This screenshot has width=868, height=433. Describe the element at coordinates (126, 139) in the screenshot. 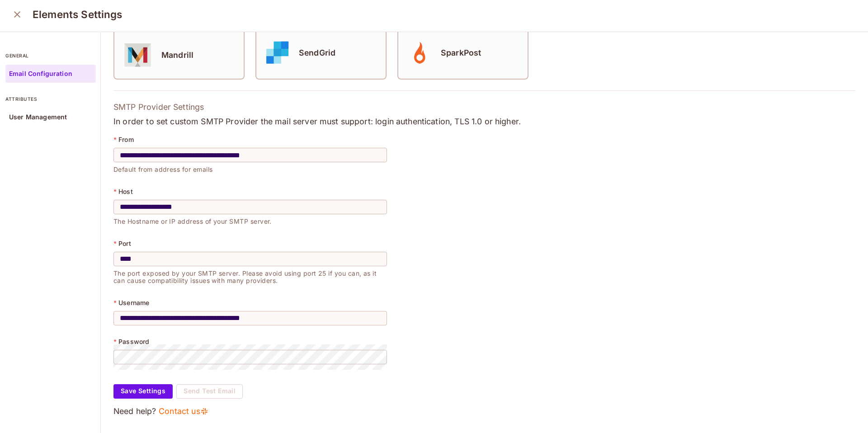

I see `p: From` at that location.